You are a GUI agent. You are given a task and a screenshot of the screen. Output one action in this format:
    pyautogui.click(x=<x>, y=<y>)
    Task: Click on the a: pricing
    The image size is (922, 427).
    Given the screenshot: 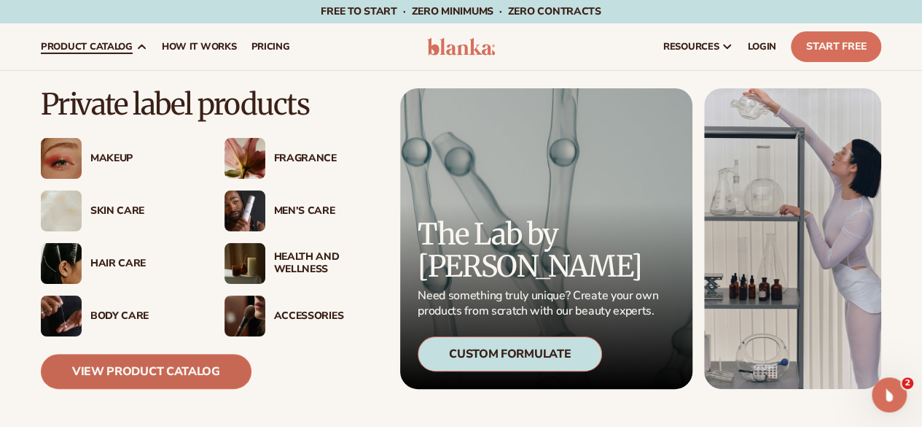 What is the action you would take?
    pyautogui.click(x=270, y=47)
    